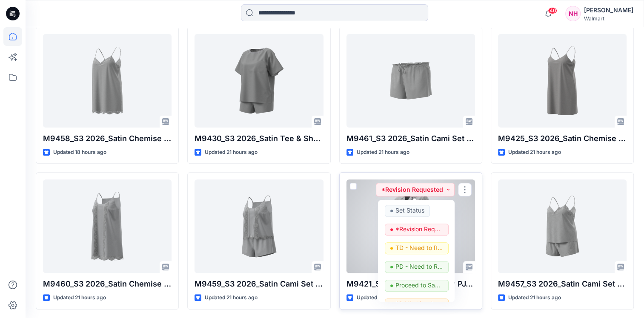  Describe the element at coordinates (259, 81) in the screenshot. I see `a: M9430_S3 2026_Satin Tee & Short Set _Midpoint` at that location.